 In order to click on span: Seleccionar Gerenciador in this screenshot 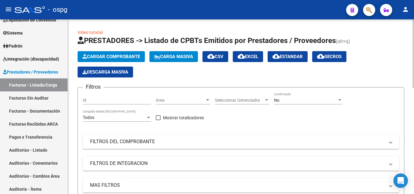, I will do `click(240, 100)`.